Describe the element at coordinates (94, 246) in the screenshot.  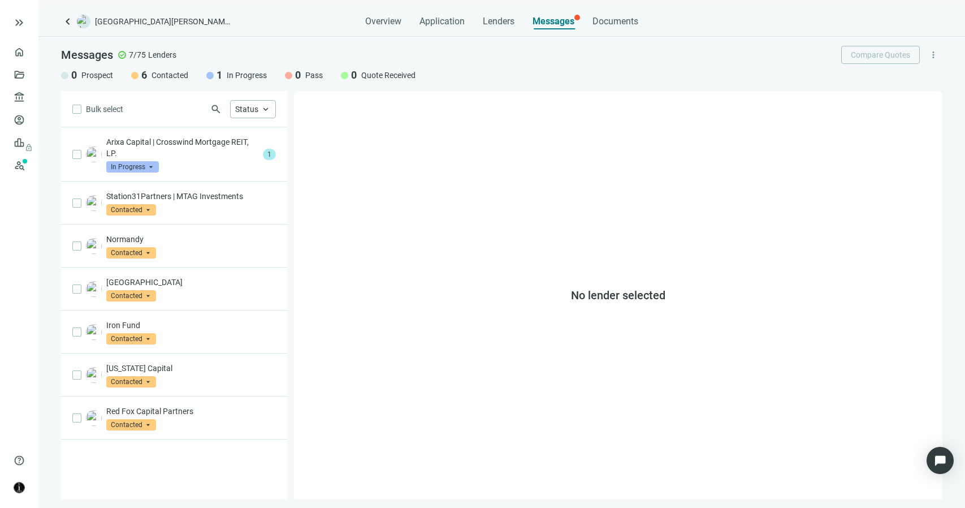
I see `img: 62868023-738c-4dc0-8d3b-deec485ebae7` at that location.